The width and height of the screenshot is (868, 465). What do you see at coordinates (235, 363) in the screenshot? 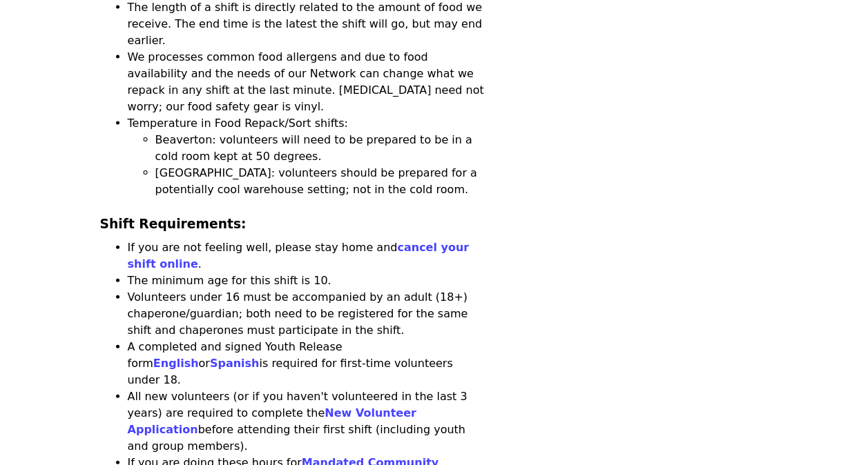
I see `a: Spanish` at bounding box center [235, 363].